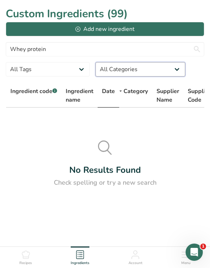 This screenshot has width=210, height=268. I want to click on div: No Results Found, so click(105, 170).